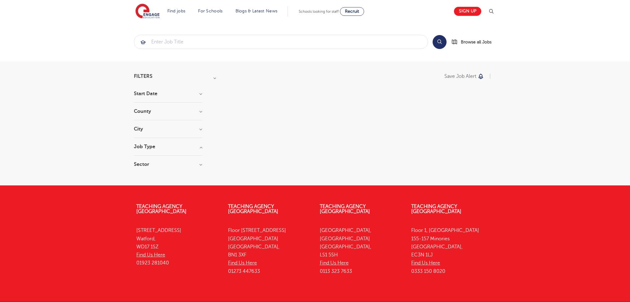  Describe the element at coordinates (468, 11) in the screenshot. I see `a: Sign up` at that location.